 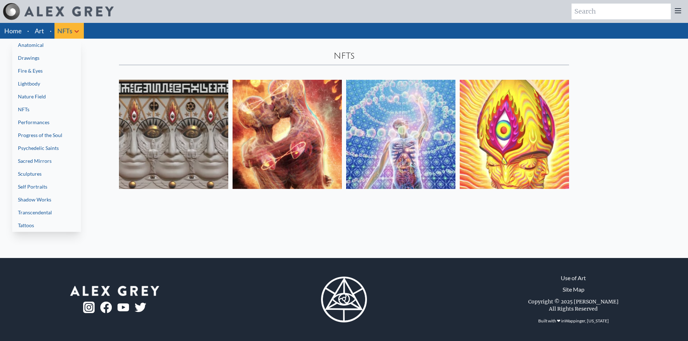 What do you see at coordinates (47, 213) in the screenshot?
I see `a: Transcendental` at bounding box center [47, 213].